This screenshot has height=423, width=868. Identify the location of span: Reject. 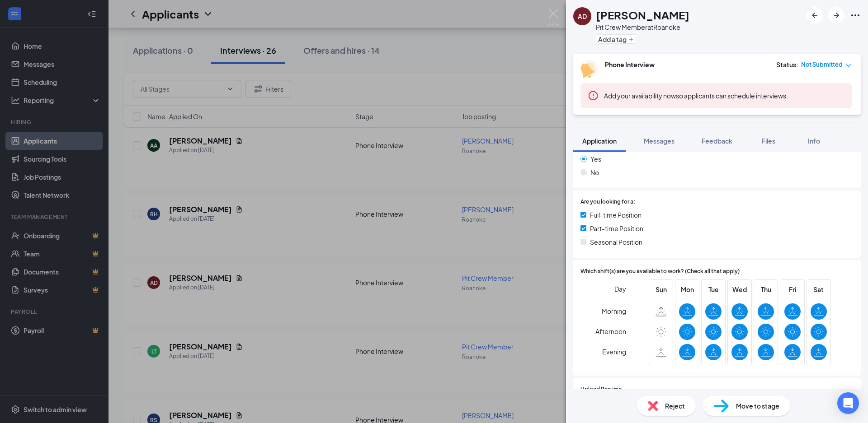
(675, 406).